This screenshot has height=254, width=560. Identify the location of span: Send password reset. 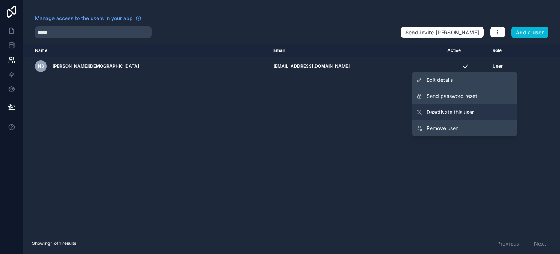
(452, 96).